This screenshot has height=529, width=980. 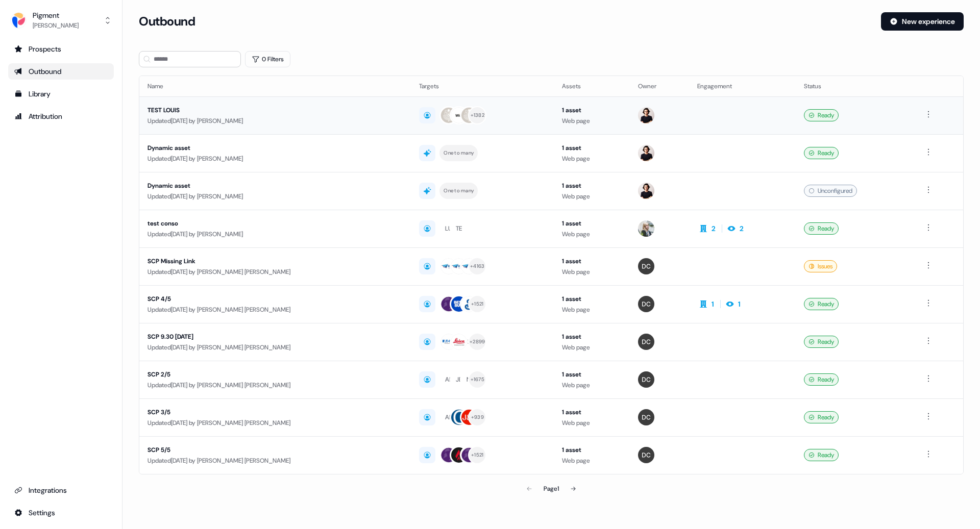 I want to click on div: Page 1, so click(x=551, y=489).